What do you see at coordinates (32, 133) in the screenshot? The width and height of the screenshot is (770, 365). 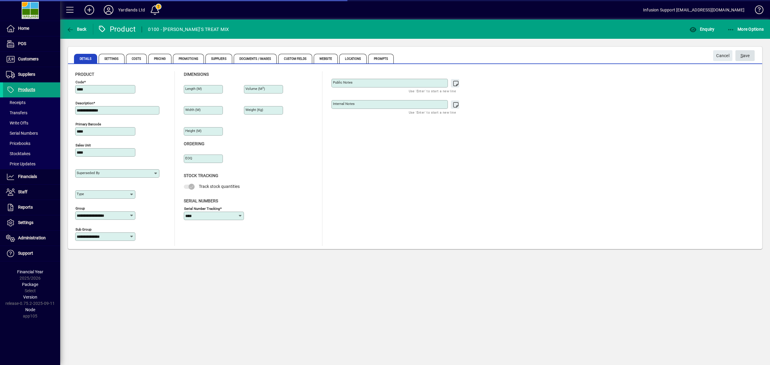 I see `a: Serial Numbers` at bounding box center [32, 133].